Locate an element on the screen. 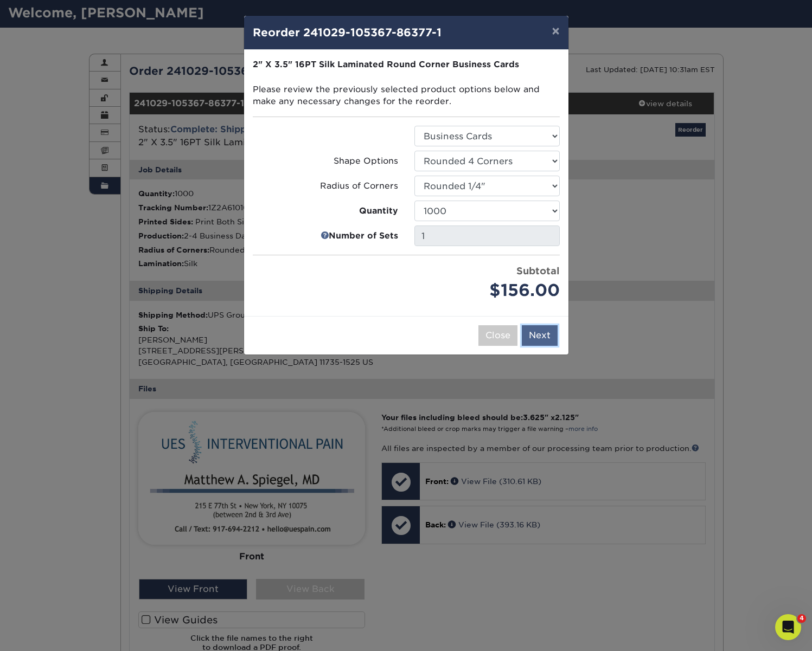  h4: Reorder 241029-105367-86377-1 is located at coordinates (406, 32).